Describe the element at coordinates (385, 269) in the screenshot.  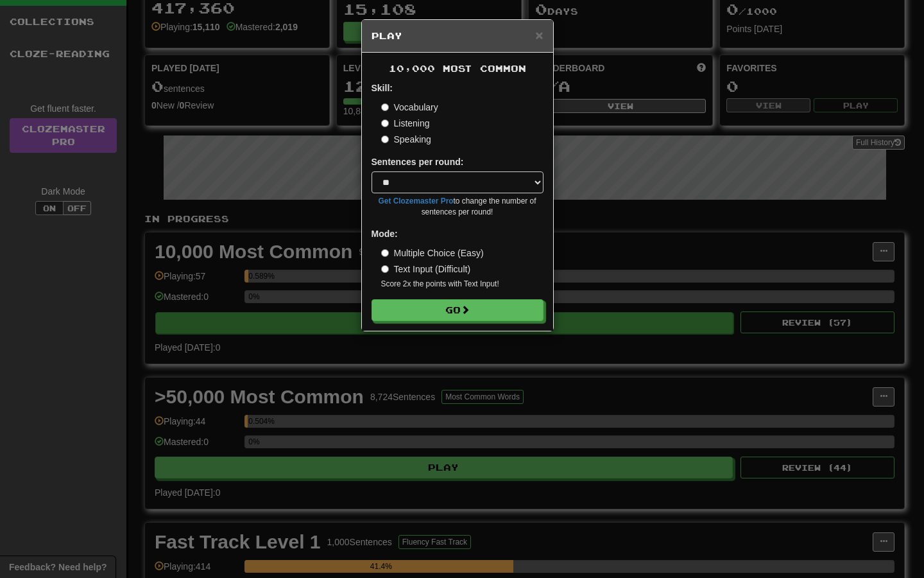
I see `input: Text Input (Difficult)` at that location.